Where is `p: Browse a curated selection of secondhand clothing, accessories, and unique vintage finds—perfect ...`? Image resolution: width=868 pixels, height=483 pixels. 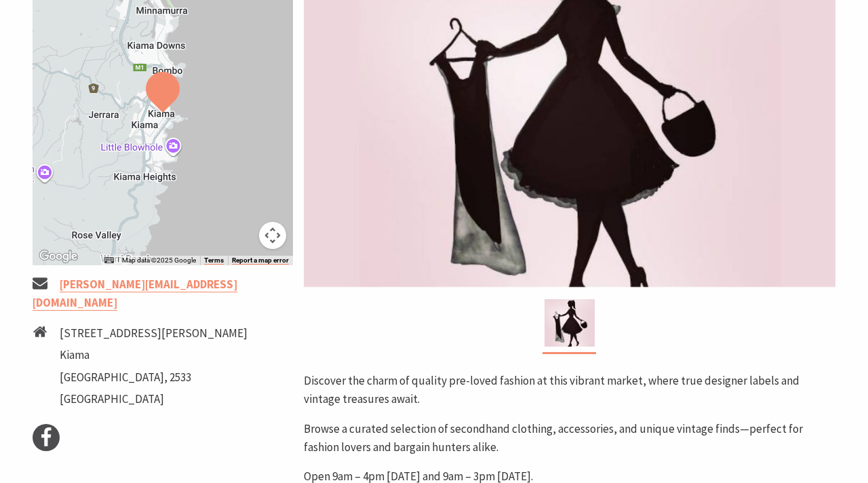
p: Browse a curated selection of secondhand clothing, accessories, and unique vintage finds—perfect ... is located at coordinates (569, 438).